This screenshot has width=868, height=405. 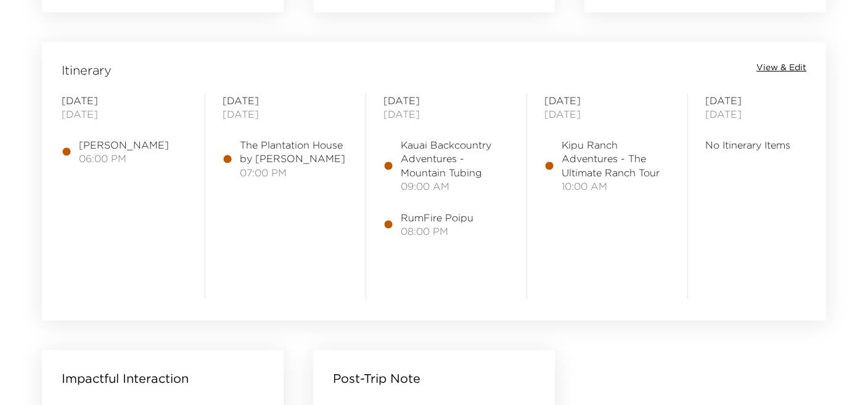 I want to click on button: View & Edit, so click(x=780, y=68).